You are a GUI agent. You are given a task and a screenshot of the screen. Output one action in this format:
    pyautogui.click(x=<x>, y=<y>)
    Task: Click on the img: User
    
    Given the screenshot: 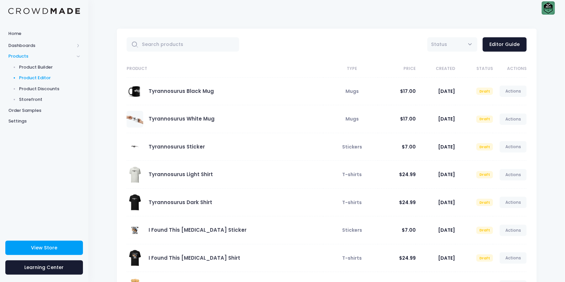 What is the action you would take?
    pyautogui.click(x=549, y=8)
    